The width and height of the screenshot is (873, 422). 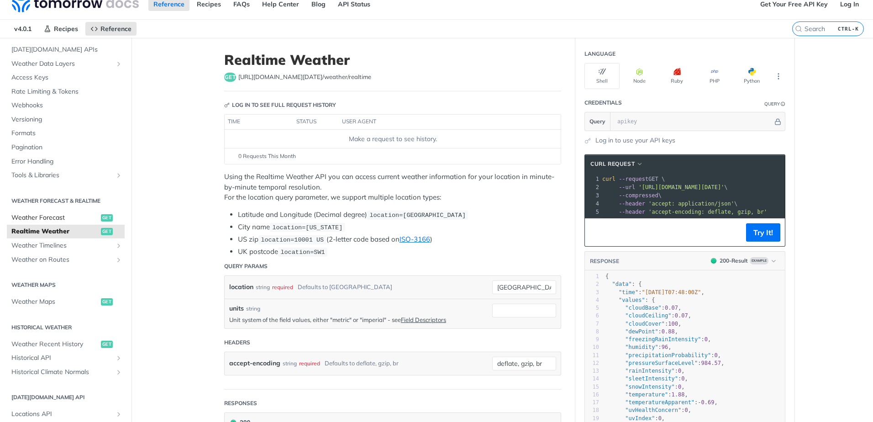 I want to click on button: Copy to clipboard, so click(x=596, y=232).